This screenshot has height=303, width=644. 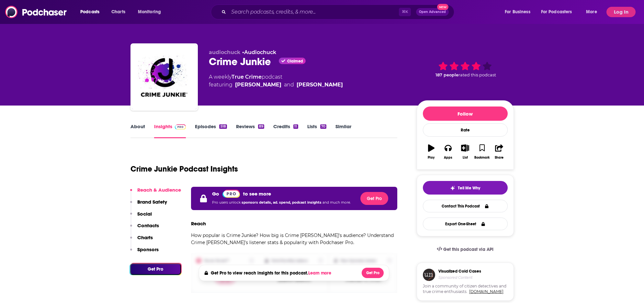 What do you see at coordinates (281, 202) in the screenshot?
I see `p: Pro users unlock and much more.` at bounding box center [281, 202].